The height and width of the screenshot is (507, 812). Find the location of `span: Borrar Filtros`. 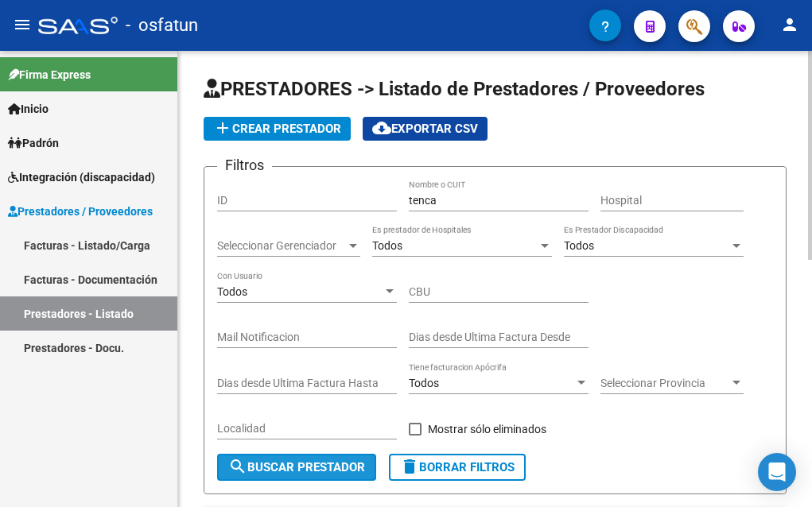

span: Borrar Filtros is located at coordinates (457, 468).